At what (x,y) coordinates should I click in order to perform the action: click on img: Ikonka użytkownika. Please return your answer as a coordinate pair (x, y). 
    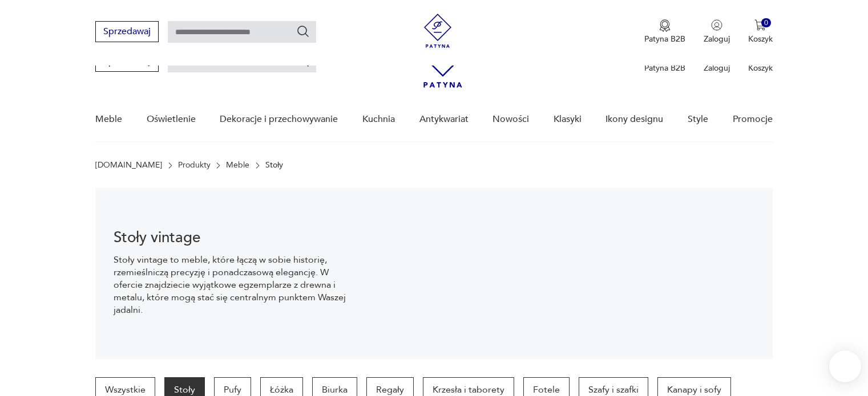
    Looking at the image, I should click on (717, 25).